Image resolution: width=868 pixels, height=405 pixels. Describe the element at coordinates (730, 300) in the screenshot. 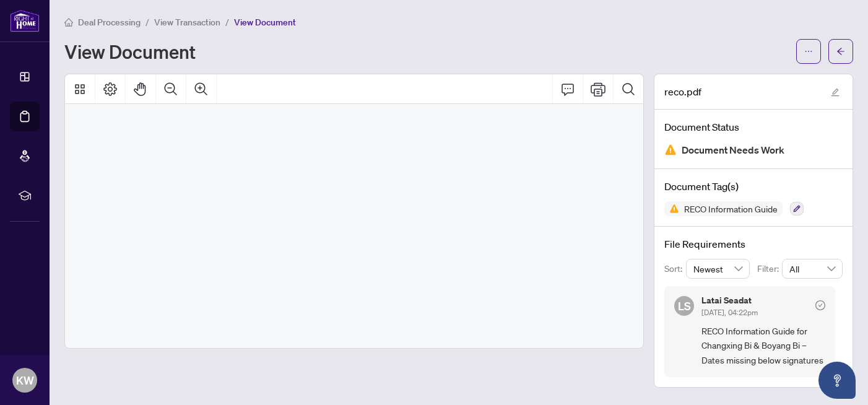

I see `h5: Latai Seadat` at that location.